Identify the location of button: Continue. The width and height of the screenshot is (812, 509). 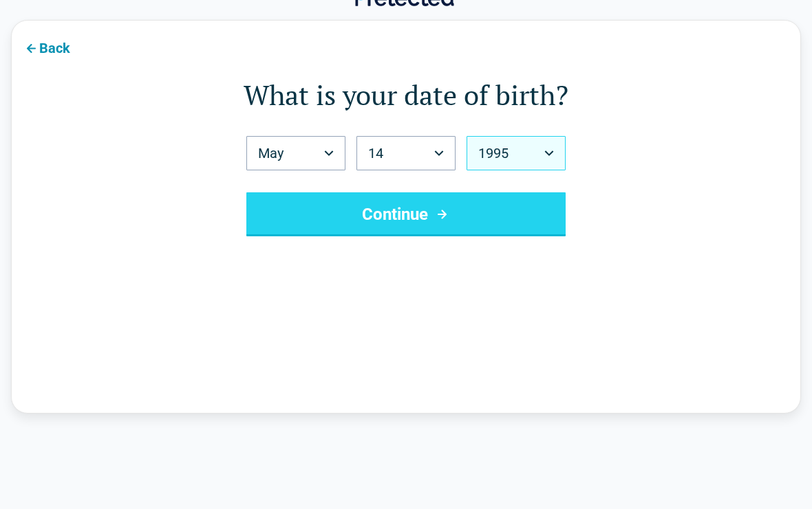
(406, 215).